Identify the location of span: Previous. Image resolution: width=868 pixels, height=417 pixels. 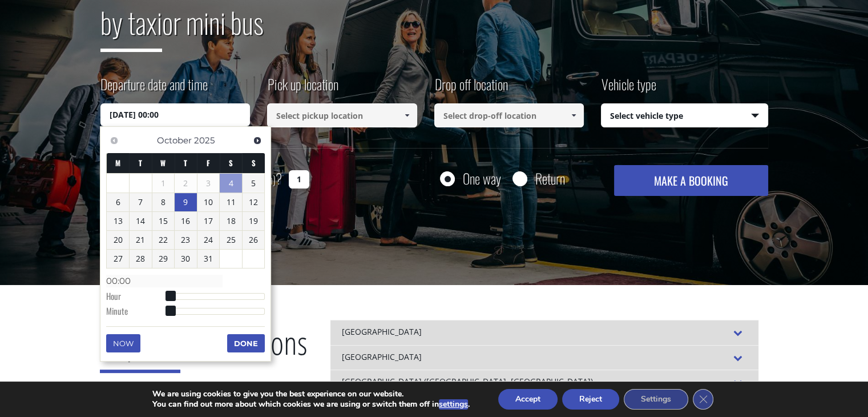
(114, 140).